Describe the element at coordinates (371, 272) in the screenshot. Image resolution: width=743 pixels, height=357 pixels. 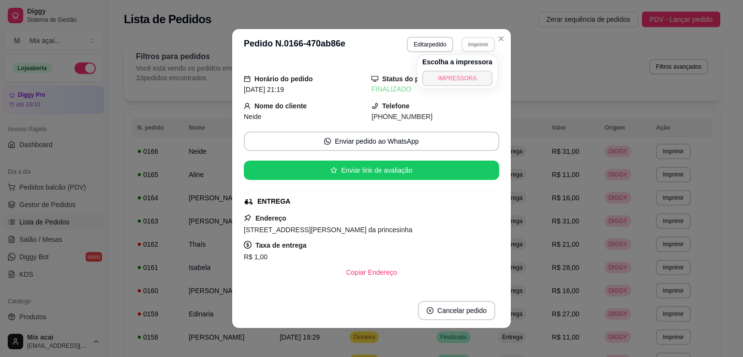
I see `button: Copiar Endereço` at that location.